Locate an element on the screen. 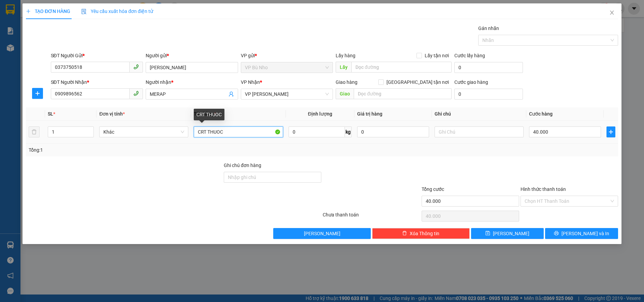  span: Gửi: is located at coordinates (11, 10).